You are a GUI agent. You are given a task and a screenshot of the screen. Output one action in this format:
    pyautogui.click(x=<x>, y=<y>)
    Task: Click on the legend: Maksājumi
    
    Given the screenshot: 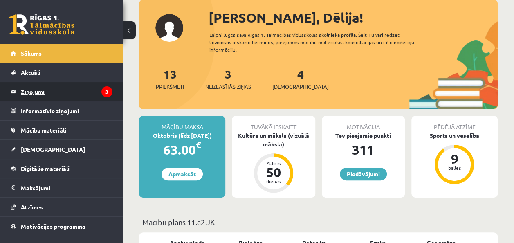 What is the action you would take?
    pyautogui.click(x=67, y=188)
    